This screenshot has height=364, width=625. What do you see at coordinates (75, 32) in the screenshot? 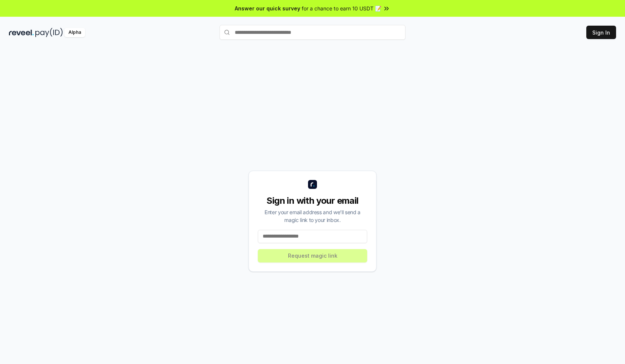
I see `div: Alpha` at bounding box center [75, 32].